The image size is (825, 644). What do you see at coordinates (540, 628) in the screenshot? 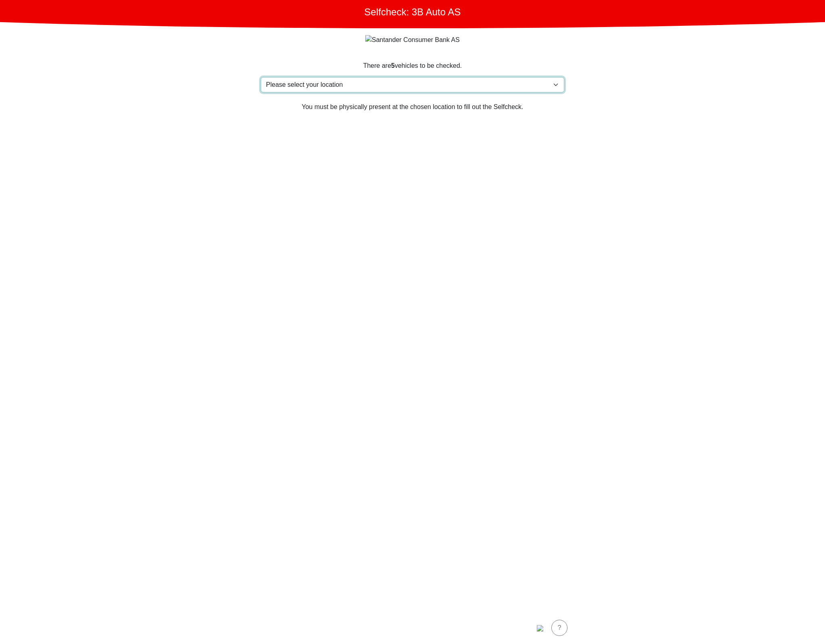
I see `img: gb.png` at bounding box center [540, 628].